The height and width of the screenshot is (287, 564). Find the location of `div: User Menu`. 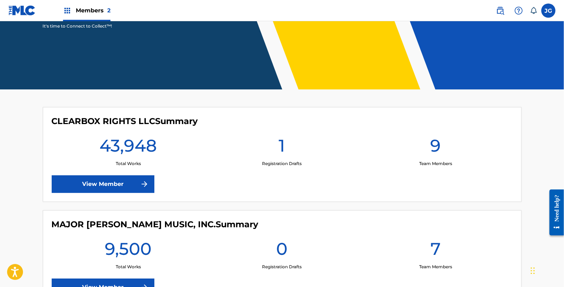

div: User Menu is located at coordinates (548, 11).